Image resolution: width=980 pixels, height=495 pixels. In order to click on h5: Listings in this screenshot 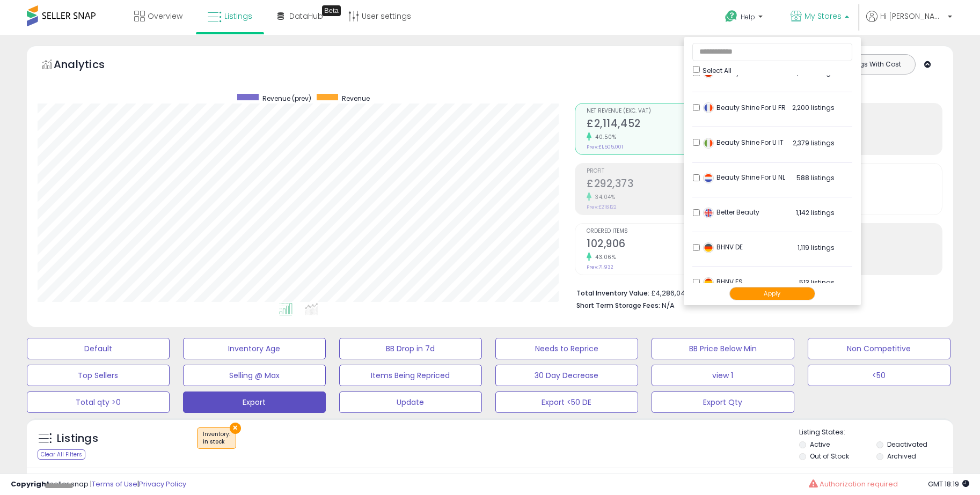, I will do `click(77, 439)`.